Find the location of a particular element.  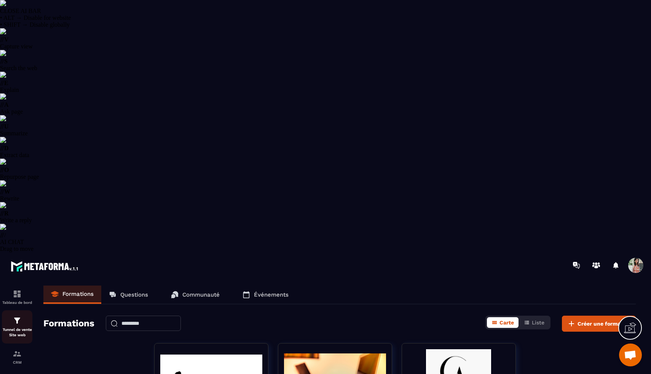

span: Liste is located at coordinates (538, 322).